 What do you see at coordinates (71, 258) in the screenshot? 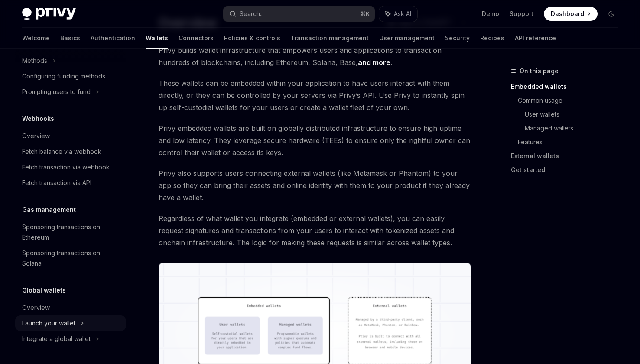
I see `div: Sponsoring transactions on Solana` at bounding box center [71, 258].